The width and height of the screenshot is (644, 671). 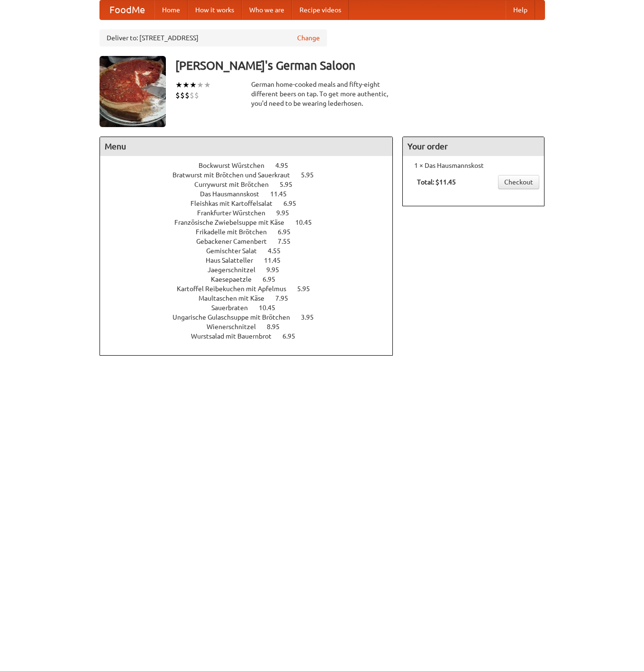 I want to click on a: Wurstsalad mit Bauernbrot 6.95, so click(x=252, y=336).